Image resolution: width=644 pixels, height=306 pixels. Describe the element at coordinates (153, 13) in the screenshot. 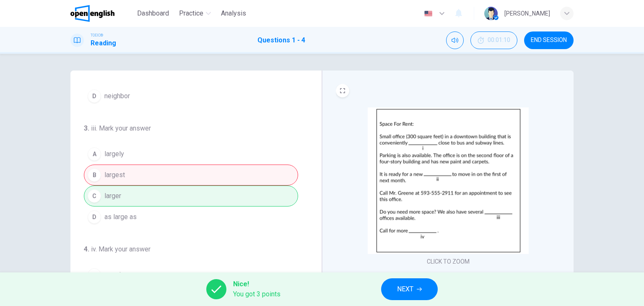

I see `span: Dashboard` at that location.